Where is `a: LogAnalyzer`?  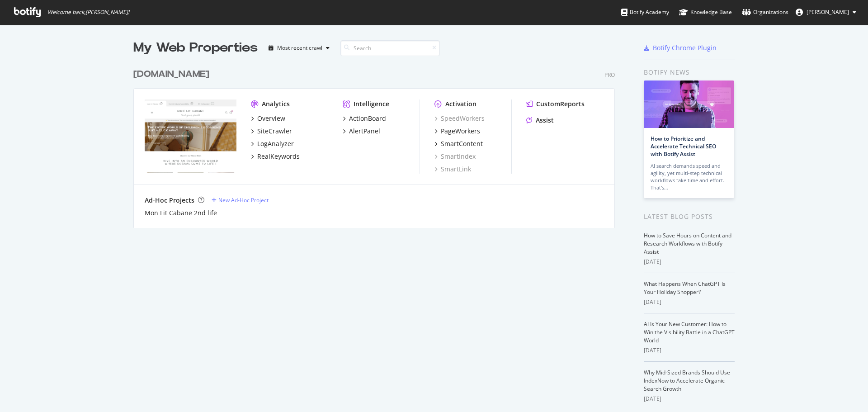
a: LogAnalyzer is located at coordinates (272, 144).